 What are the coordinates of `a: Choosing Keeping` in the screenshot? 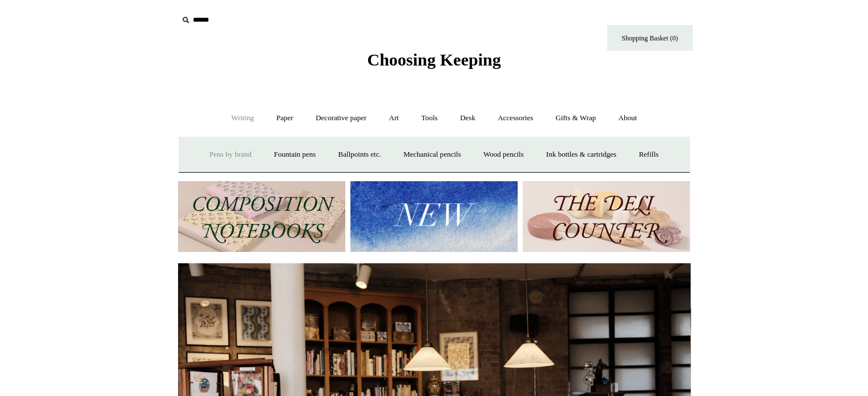 It's located at (434, 63).